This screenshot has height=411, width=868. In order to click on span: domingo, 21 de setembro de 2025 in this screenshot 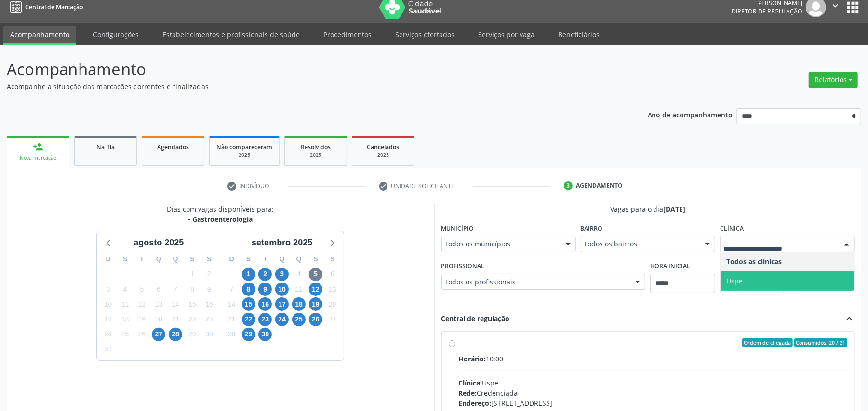, I will do `click(231, 320)`.